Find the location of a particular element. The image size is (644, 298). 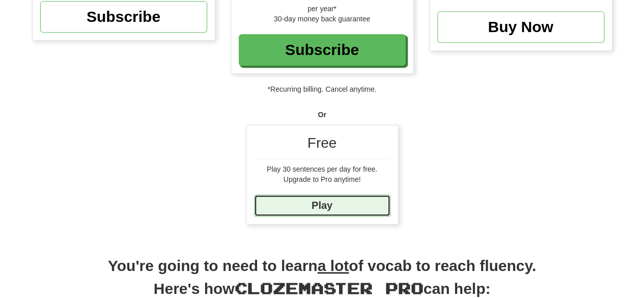

div: Play 30 sentences per day for free. is located at coordinates (322, 169).